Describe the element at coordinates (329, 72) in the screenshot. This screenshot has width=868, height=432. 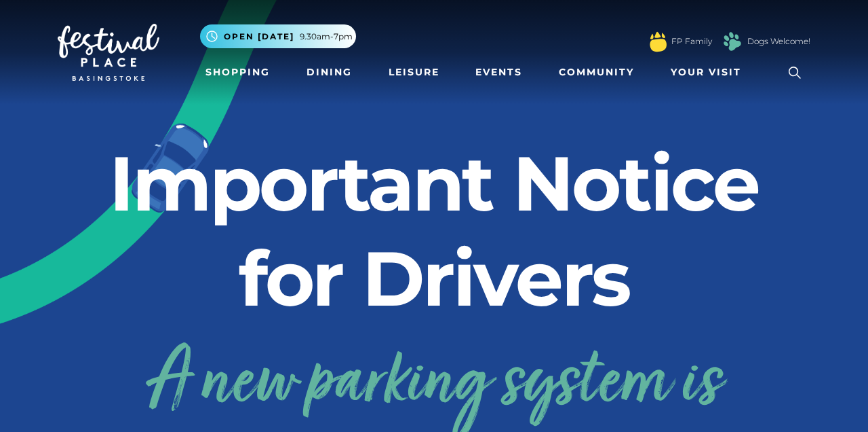
I see `a: Dining` at that location.